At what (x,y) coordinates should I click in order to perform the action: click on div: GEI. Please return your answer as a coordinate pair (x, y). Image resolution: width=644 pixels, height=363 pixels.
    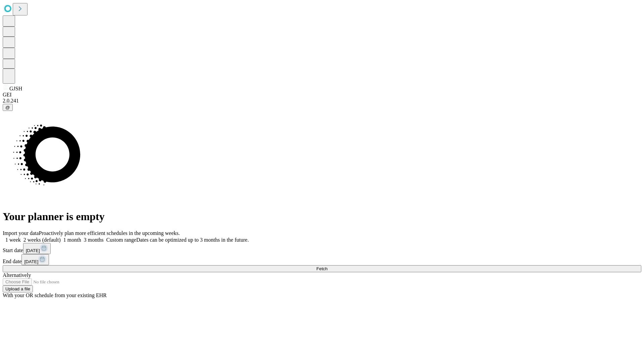
    Looking at the image, I should click on (322, 95).